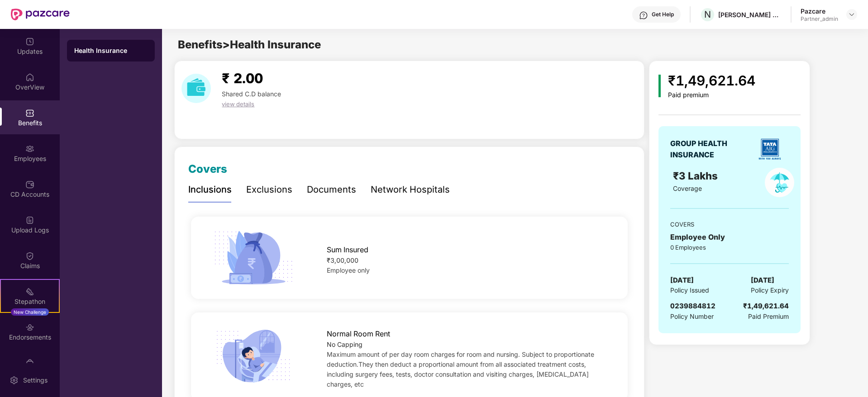  I want to click on span: Normal Room Rent, so click(358, 334).